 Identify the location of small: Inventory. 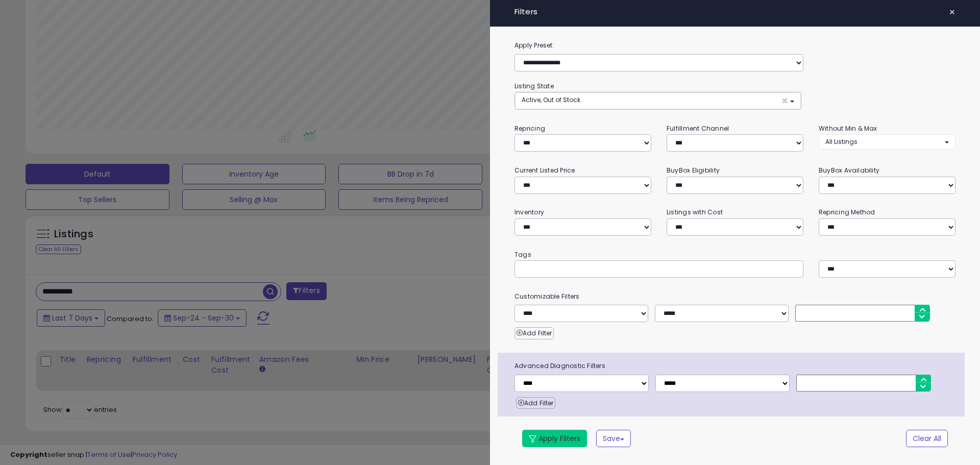
(530, 212).